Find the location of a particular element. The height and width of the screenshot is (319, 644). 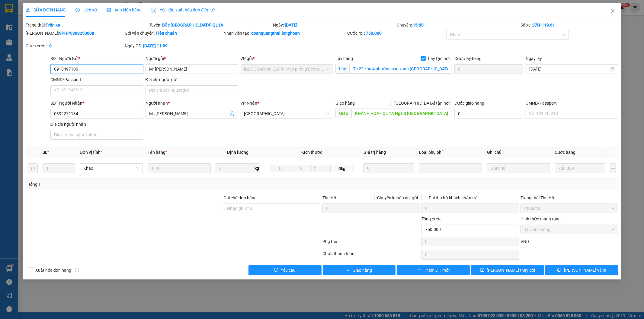

button: Close is located at coordinates (613, 12).